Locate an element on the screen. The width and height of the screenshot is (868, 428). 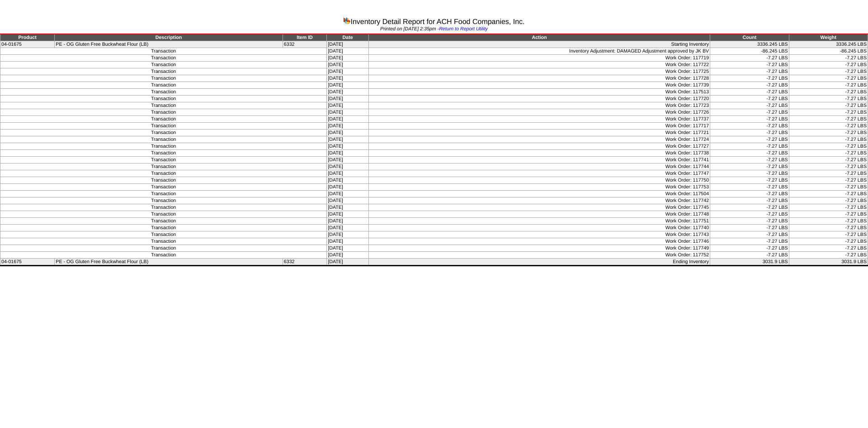
td: Work Order: 117744 is located at coordinates (539, 167).